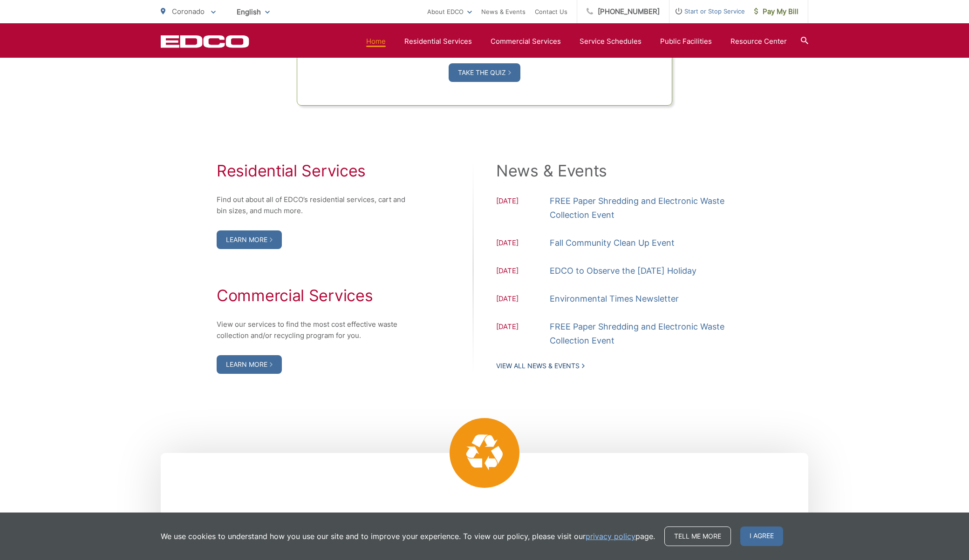 The image size is (969, 560). Describe the element at coordinates (540, 366) in the screenshot. I see `a: View All News & Events` at that location.